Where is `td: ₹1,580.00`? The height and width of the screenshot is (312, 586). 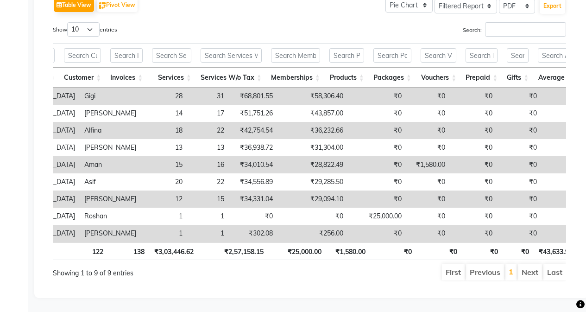 td: ₹1,580.00 is located at coordinates (428, 165).